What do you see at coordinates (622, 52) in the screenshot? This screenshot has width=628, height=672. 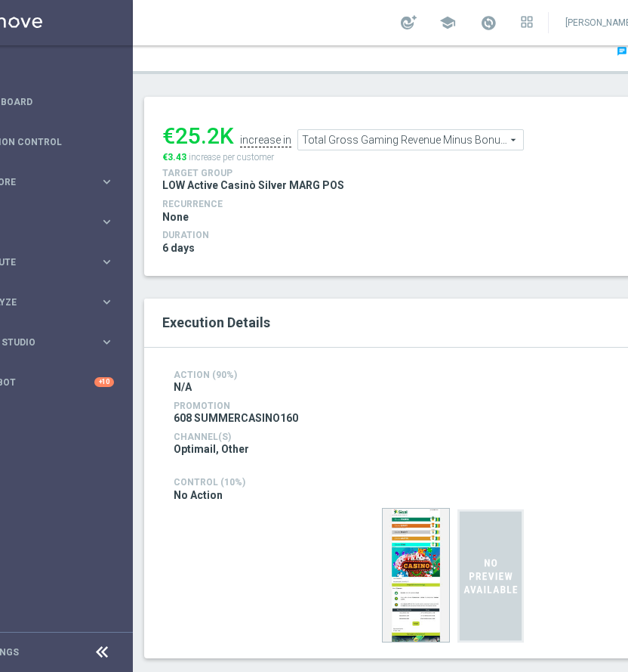 I see `i: chat` at bounding box center [622, 52].